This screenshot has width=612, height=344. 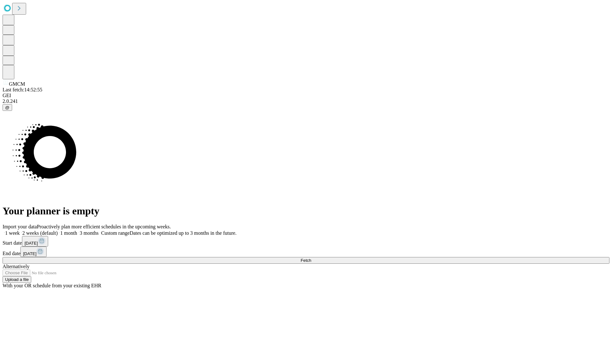 What do you see at coordinates (12, 233) in the screenshot?
I see `span: 1 week` at bounding box center [12, 233].